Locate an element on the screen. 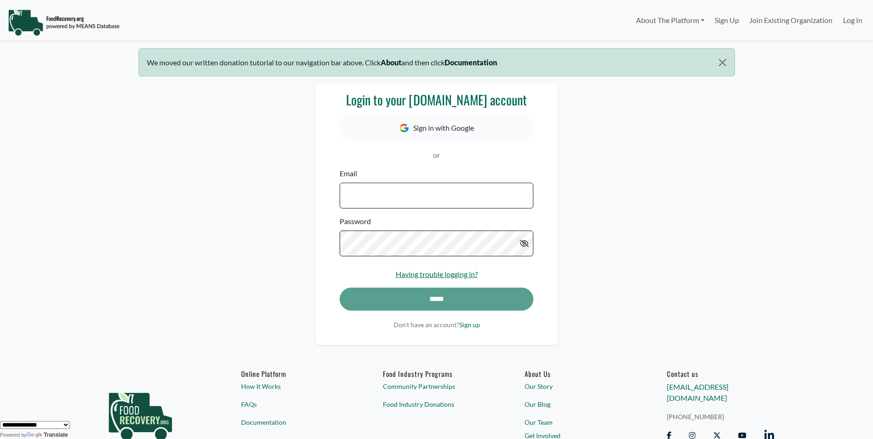 The width and height of the screenshot is (873, 439). a: Our Blog is located at coordinates (578, 404).